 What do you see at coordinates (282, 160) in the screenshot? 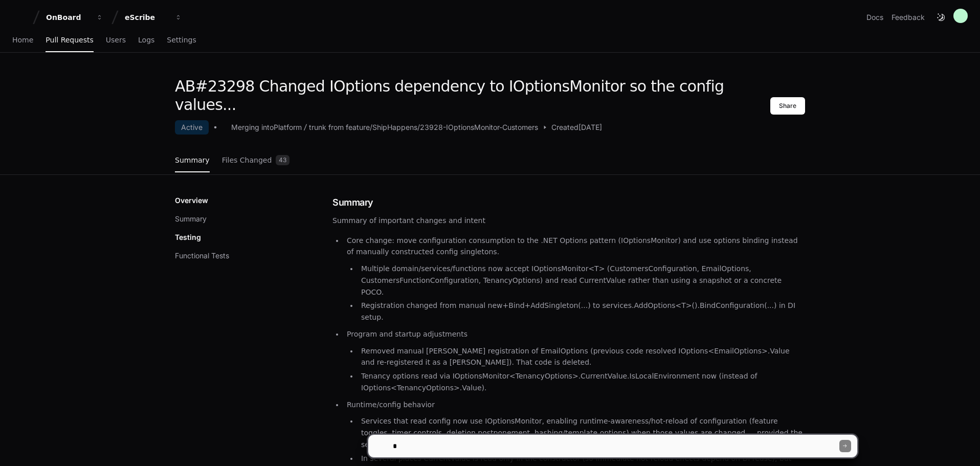
I see `span: 43` at bounding box center [282, 160].